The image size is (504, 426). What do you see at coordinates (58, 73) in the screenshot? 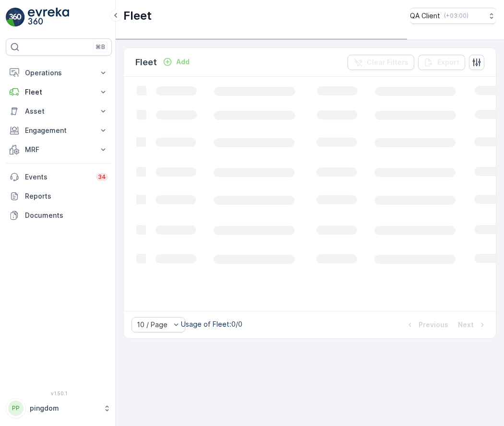
I see `button: Operations` at bounding box center [58, 73].